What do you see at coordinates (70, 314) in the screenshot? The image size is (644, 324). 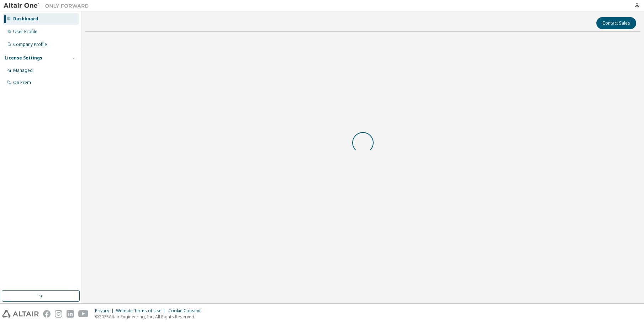 I see `img: linkedin.svg` at bounding box center [70, 314].